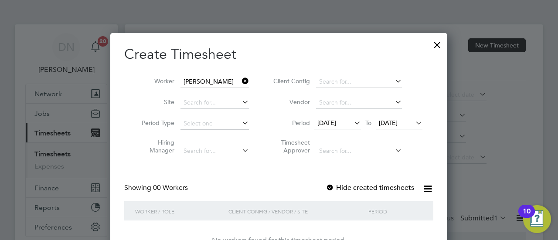 This screenshot has width=558, height=240. Describe the element at coordinates (155, 102) in the screenshot. I see `label: Site` at that location.